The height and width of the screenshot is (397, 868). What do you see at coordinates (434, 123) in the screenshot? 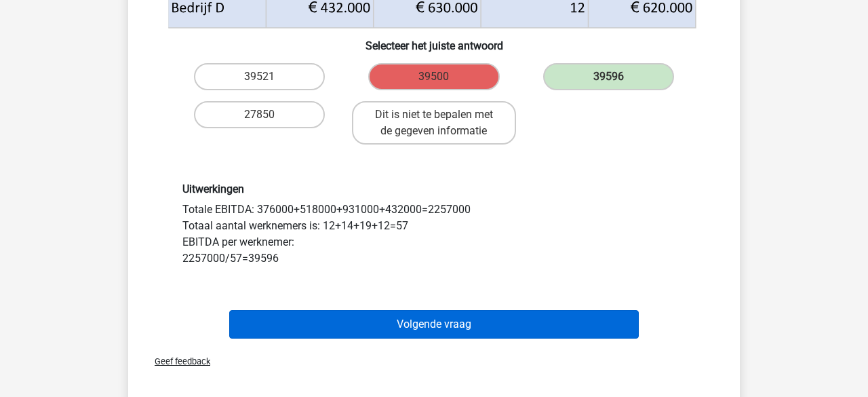
I see `label: Dit is niet te bepalen met de gegeven informatie` at bounding box center [434, 123].